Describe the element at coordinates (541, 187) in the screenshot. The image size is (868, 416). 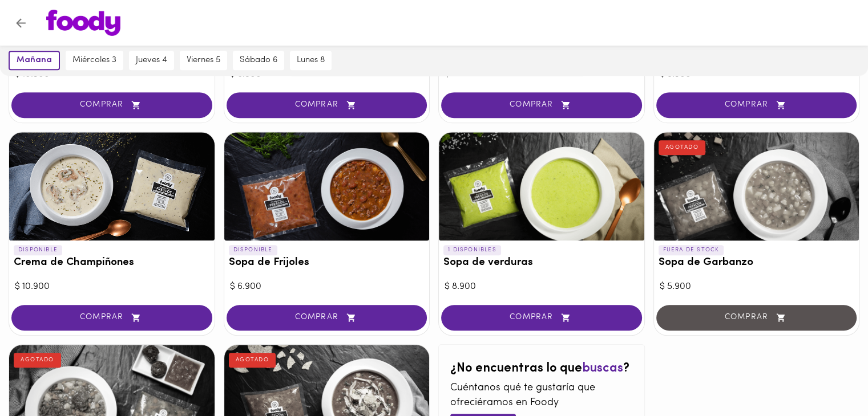
I see `div: Sopa de verduras` at that location.